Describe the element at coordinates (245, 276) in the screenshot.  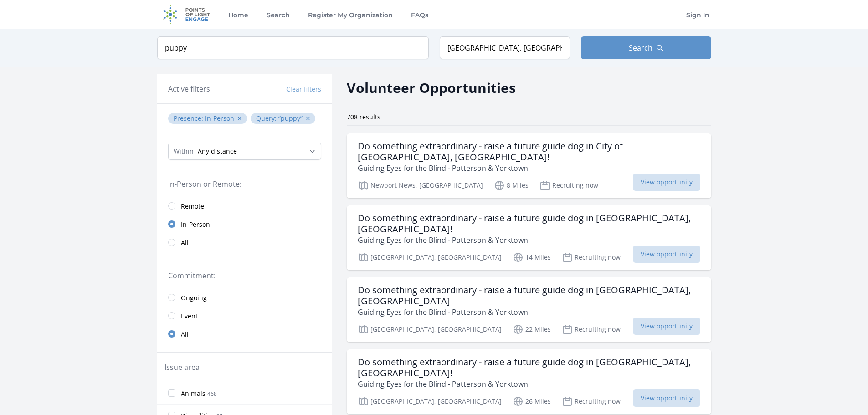
I see `legend: Commitment:` at that location.